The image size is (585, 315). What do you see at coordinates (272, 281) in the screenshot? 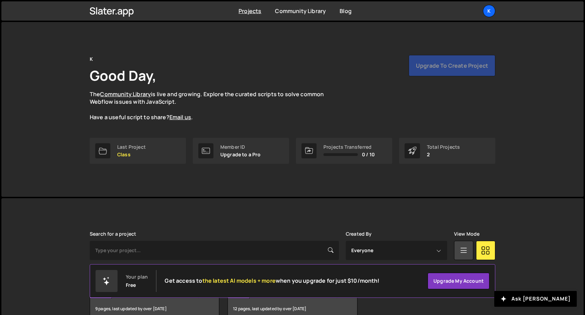
I see `h2: Get access to when you upgrade for just $10/month!` at bounding box center [272, 281].